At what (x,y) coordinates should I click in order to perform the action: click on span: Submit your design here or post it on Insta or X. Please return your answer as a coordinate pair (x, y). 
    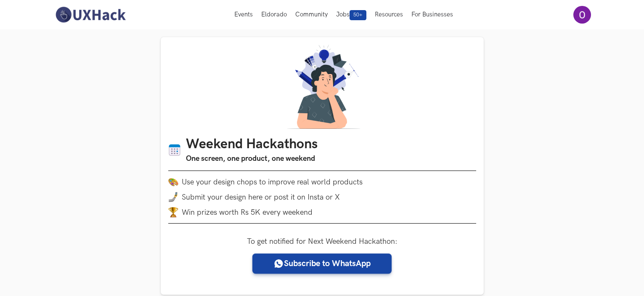
    Looking at the image, I should click on (261, 197).